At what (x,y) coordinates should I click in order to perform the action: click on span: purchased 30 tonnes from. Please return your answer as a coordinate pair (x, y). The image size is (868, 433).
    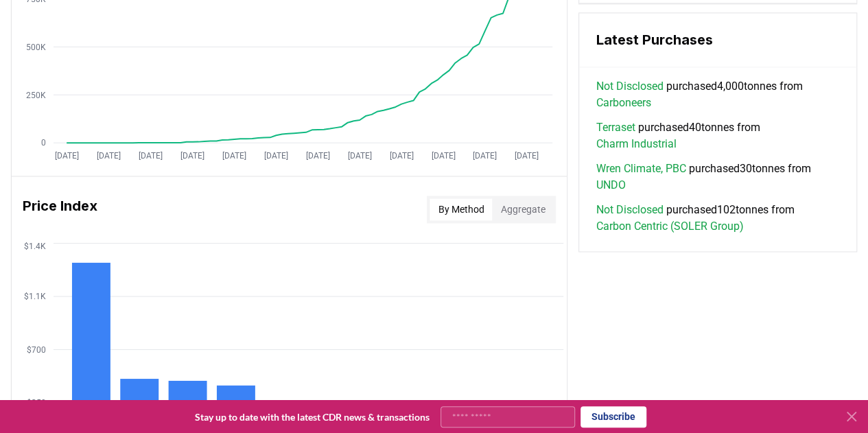
    Looking at the image, I should click on (718, 177).